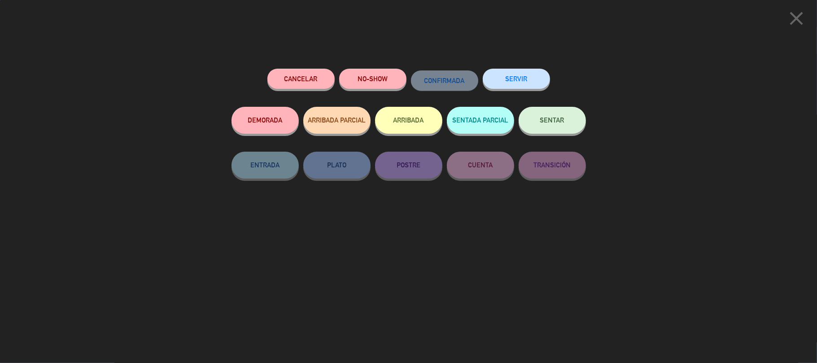  I want to click on span: ARRIBADA PARCIAL, so click(336, 120).